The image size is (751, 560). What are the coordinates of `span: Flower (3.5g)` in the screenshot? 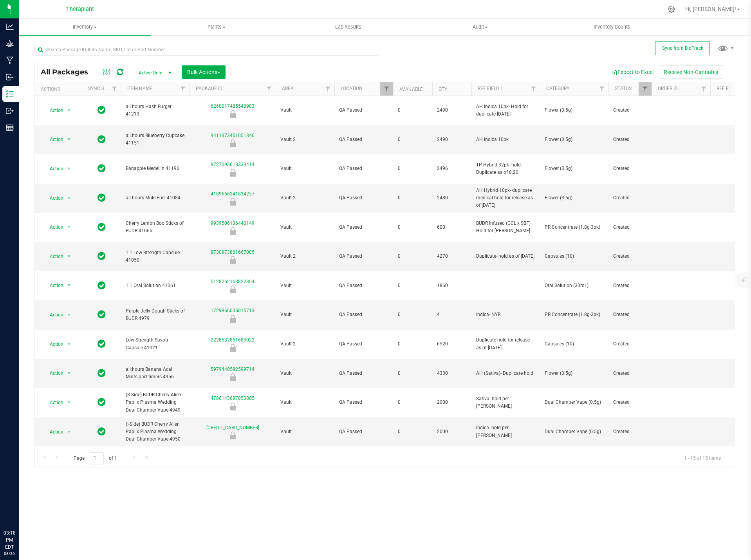 It's located at (574, 198).